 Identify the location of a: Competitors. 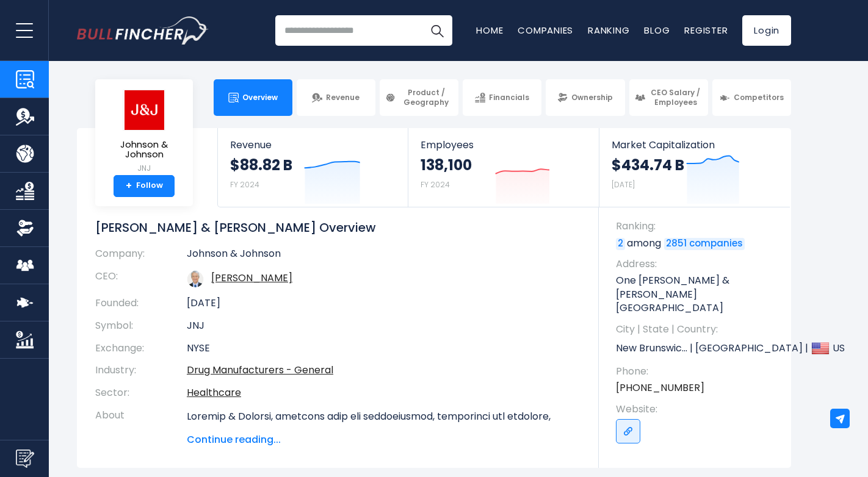
(751, 98).